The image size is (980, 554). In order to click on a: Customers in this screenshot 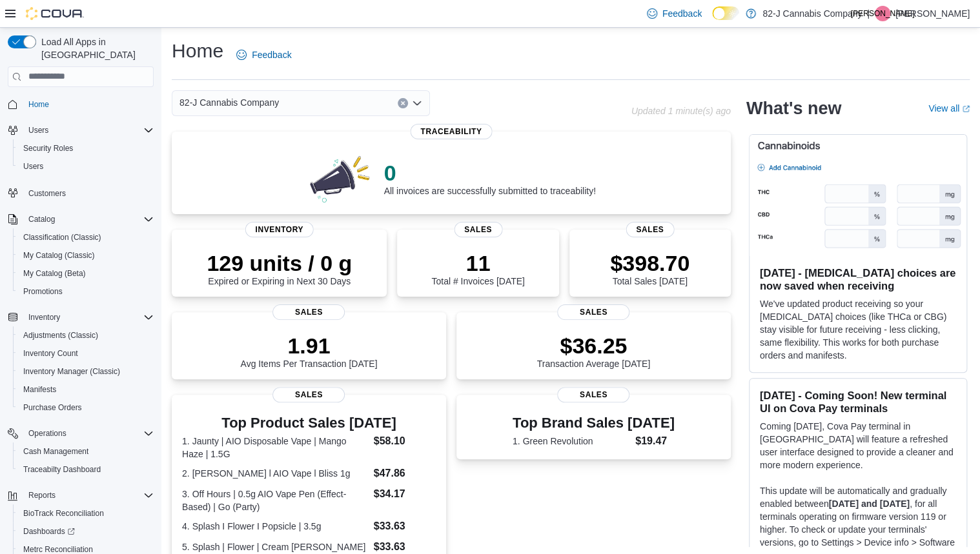, I will do `click(47, 194)`.